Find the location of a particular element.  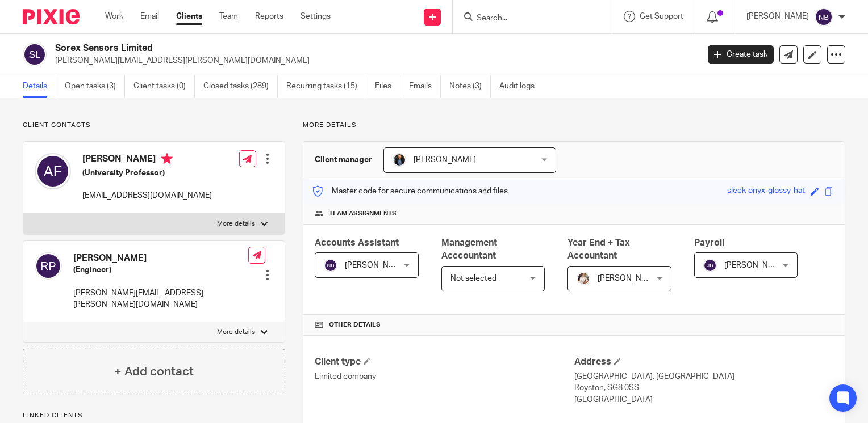

input: Search is located at coordinates (526, 18).